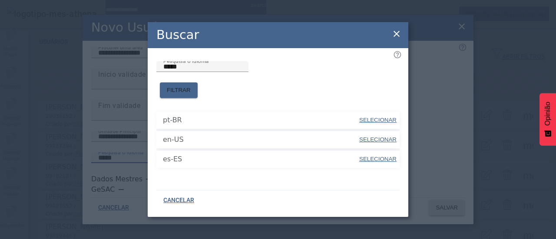  What do you see at coordinates (173, 139) in the screenshot?
I see `font: en-US` at bounding box center [173, 139].